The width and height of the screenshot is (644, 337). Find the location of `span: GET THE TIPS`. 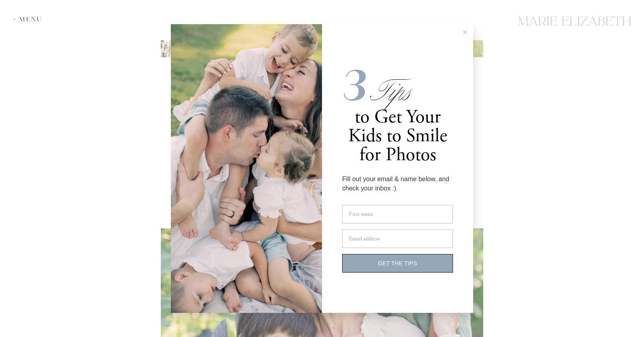

span: GET THE TIPS is located at coordinates (397, 263).